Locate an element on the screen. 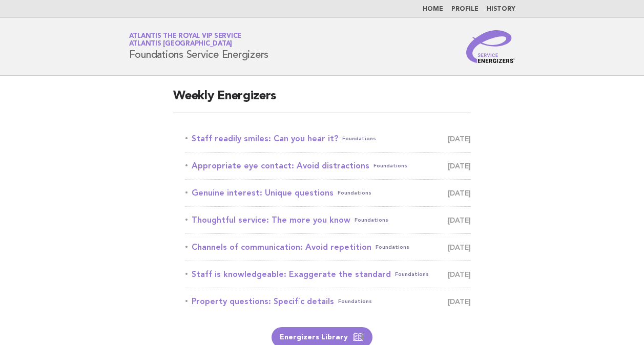 This screenshot has height=345, width=644. a: Profile is located at coordinates (465, 9).